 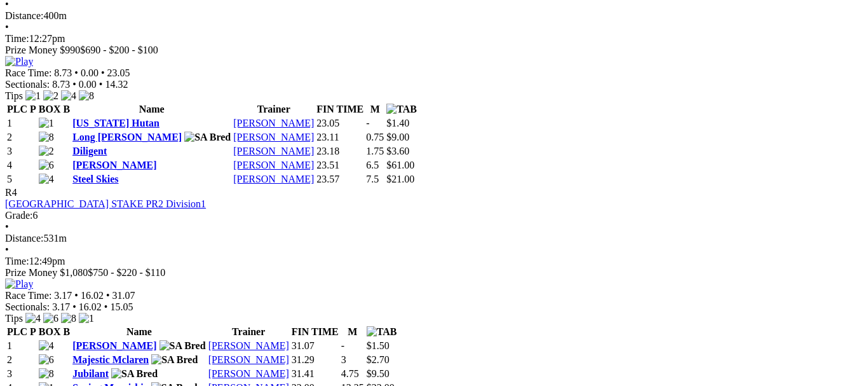 I want to click on span: 15.05, so click(x=121, y=306).